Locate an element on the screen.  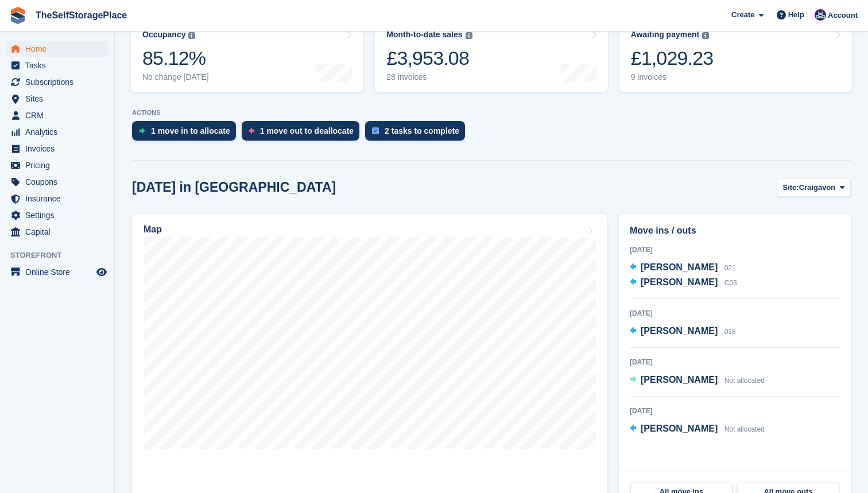
span: Tasks is located at coordinates (59, 66).